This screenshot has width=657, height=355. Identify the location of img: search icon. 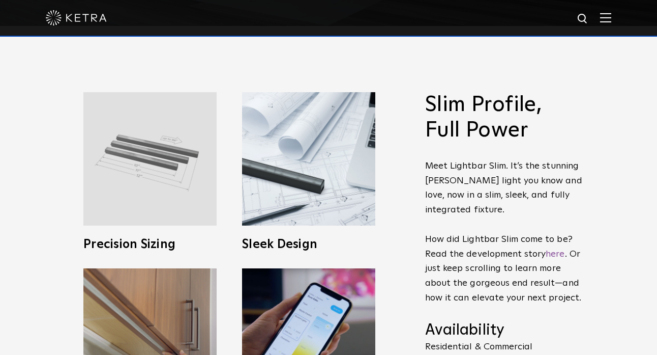
(583, 19).